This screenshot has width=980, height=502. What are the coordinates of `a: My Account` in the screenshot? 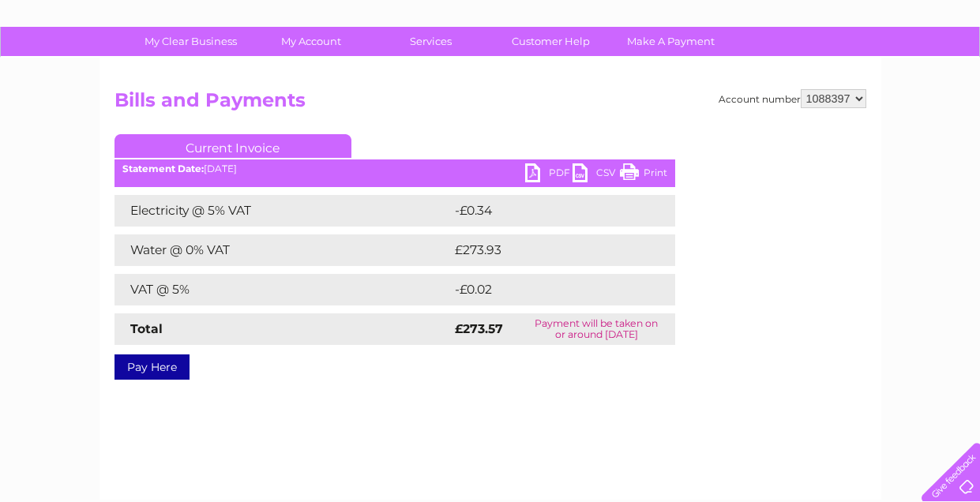 It's located at (310, 41).